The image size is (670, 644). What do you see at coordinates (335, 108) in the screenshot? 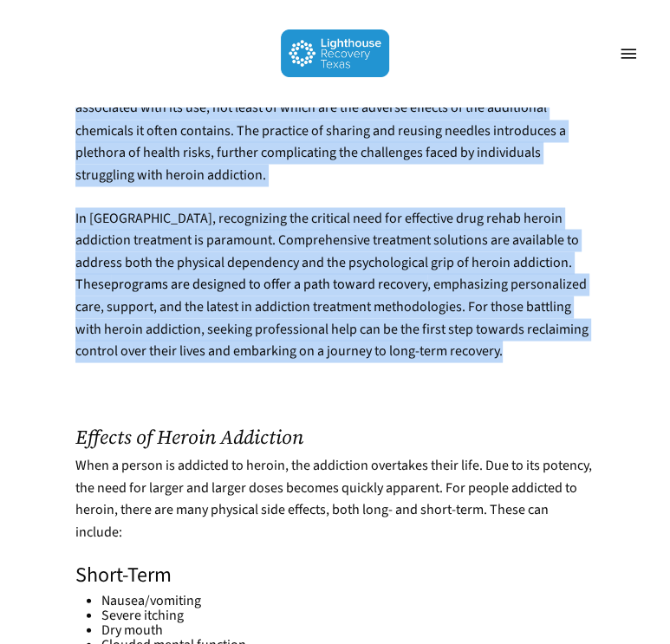
I see `p: Heroin can be consumed in various ways, including injecting, smoking, and snorting, each method r...` at bounding box center [335, 108].